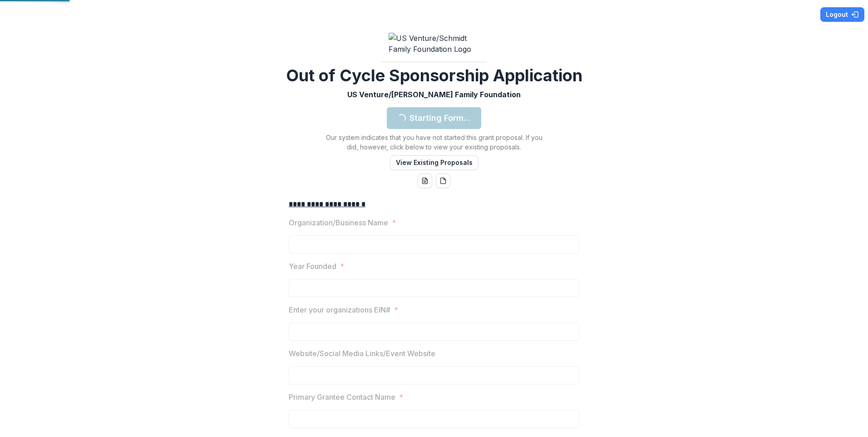  Describe the element at coordinates (312, 266) in the screenshot. I see `p: Year Founded` at that location.